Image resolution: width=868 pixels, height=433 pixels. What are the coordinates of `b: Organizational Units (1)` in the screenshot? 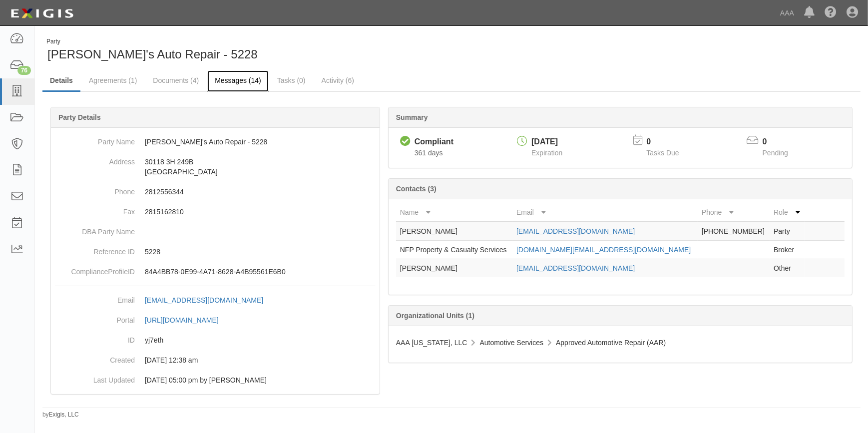 It's located at (435, 316).